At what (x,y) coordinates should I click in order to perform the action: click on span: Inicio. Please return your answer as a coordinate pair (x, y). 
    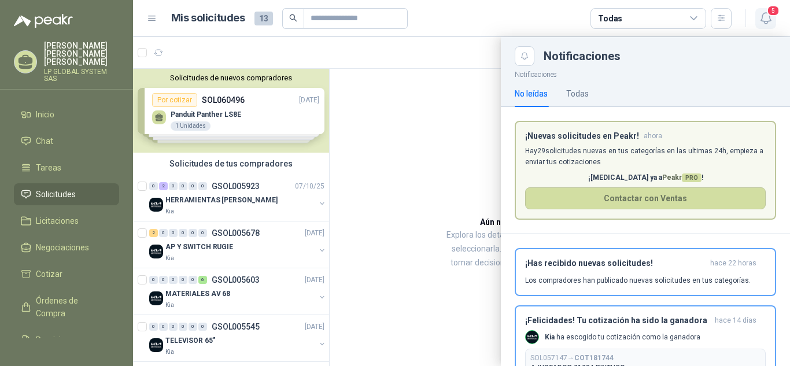
    Looking at the image, I should click on (45, 115).